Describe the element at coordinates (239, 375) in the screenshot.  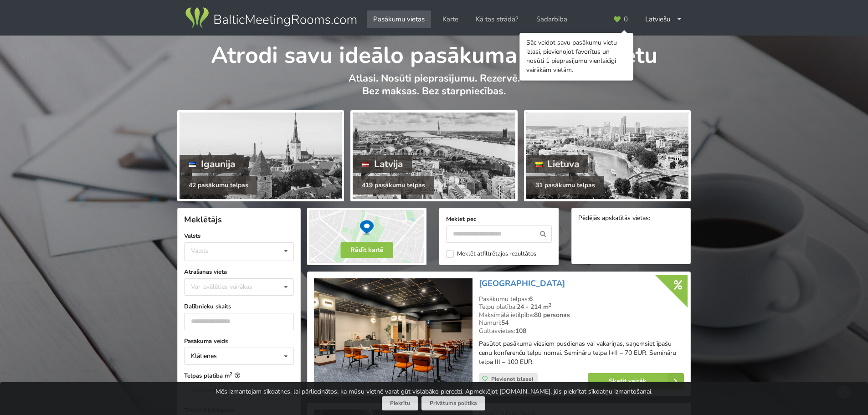
I see `label: Telpas platība m` at that location.